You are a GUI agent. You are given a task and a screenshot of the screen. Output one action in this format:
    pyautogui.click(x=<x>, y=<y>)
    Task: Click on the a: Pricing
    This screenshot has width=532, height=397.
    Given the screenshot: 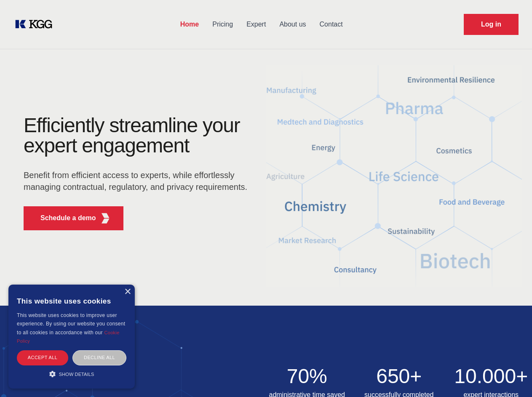 What is the action you would take?
    pyautogui.click(x=223, y=24)
    